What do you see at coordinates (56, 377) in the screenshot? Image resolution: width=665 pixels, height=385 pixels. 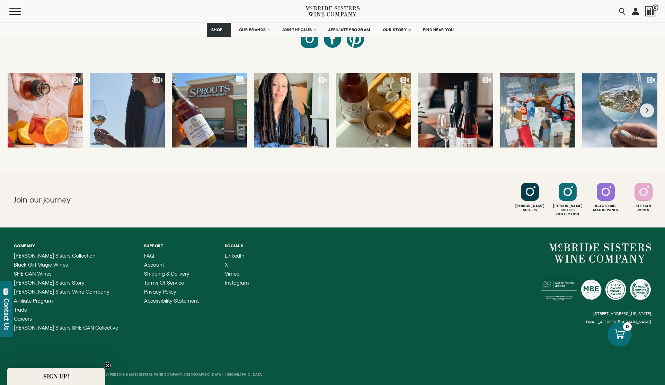 I see `span: SIGN UP!` at bounding box center [56, 377].